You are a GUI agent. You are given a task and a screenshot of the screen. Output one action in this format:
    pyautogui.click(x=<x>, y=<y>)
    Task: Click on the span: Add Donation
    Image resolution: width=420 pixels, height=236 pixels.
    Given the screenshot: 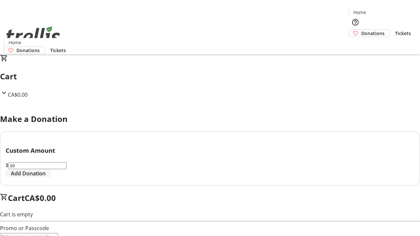 What is the action you would take?
    pyautogui.click(x=28, y=174)
    